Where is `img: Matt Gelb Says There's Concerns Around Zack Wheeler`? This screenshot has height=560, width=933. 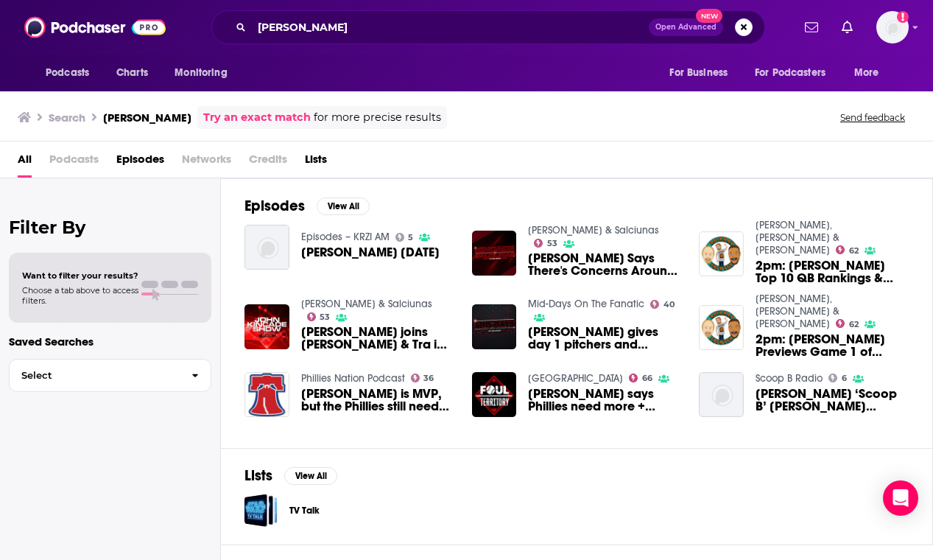
img: Matt Gelb Says There's Concerns Around Zack Wheeler is located at coordinates (494, 252).